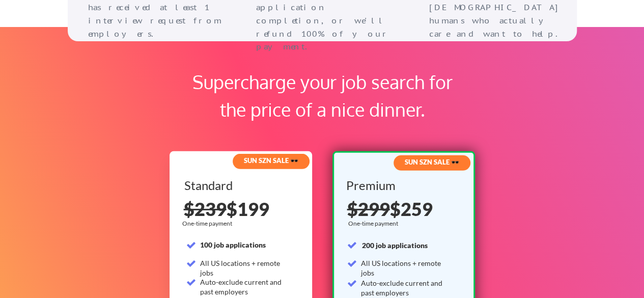 This screenshot has height=298, width=644. I want to click on strong: 100 job applications, so click(233, 245).